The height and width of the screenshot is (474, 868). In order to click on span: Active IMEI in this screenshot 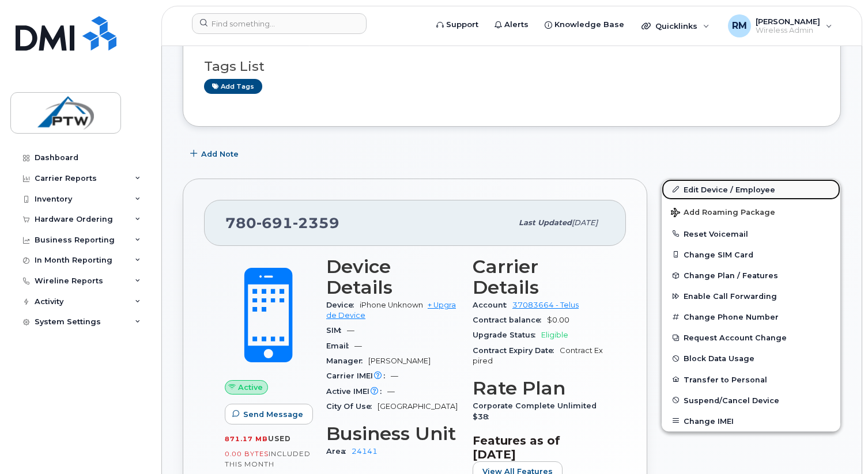, I will do `click(356, 392)`.